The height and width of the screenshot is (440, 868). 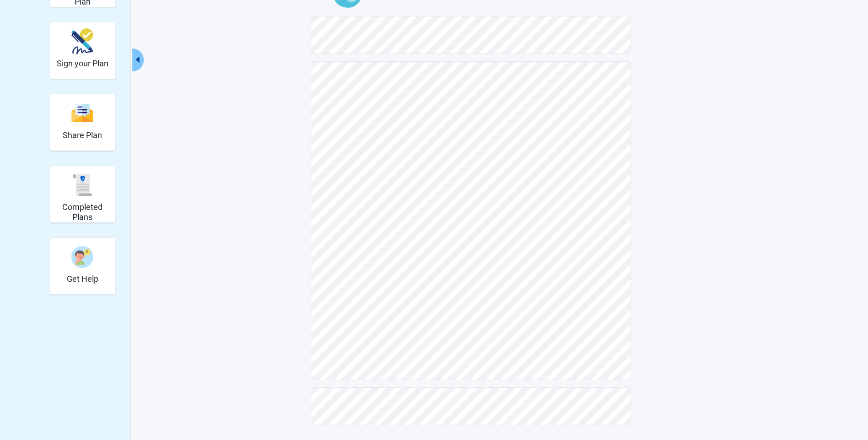 I want to click on h2: Get Help, so click(x=82, y=279).